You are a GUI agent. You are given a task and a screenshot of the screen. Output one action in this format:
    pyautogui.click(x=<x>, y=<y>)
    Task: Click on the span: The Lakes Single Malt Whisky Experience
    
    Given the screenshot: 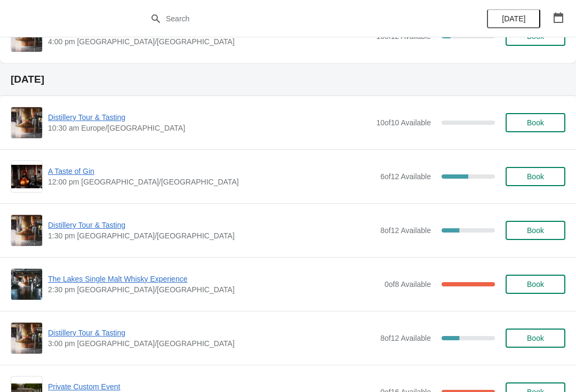 What is the action you would take?
    pyautogui.click(x=213, y=279)
    